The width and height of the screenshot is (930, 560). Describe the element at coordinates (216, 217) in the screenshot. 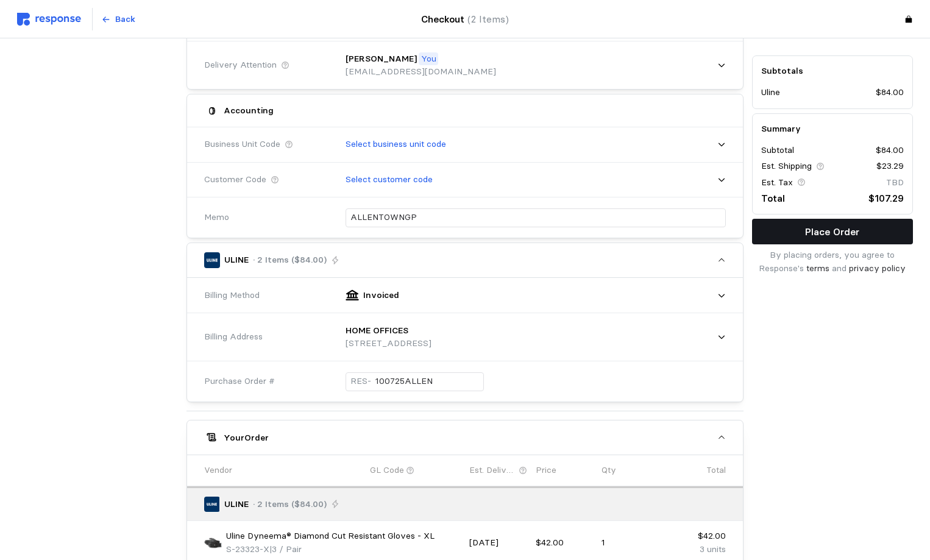

I see `span: Memo` at that location.